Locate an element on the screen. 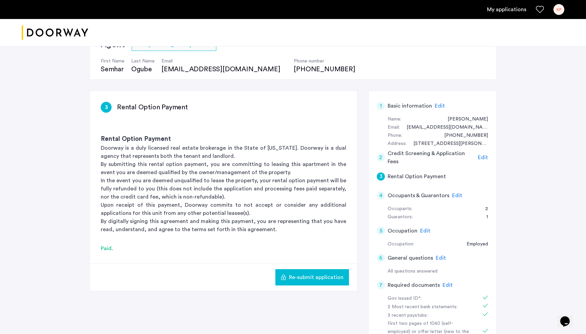  img: logo is located at coordinates (55, 33).